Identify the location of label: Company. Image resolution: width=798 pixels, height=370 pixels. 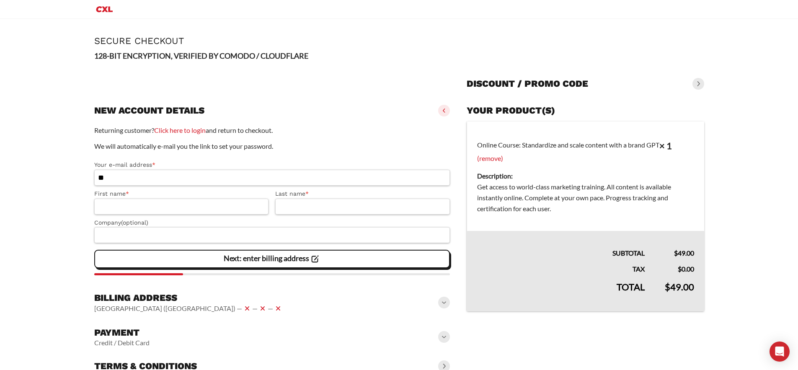
(272, 222).